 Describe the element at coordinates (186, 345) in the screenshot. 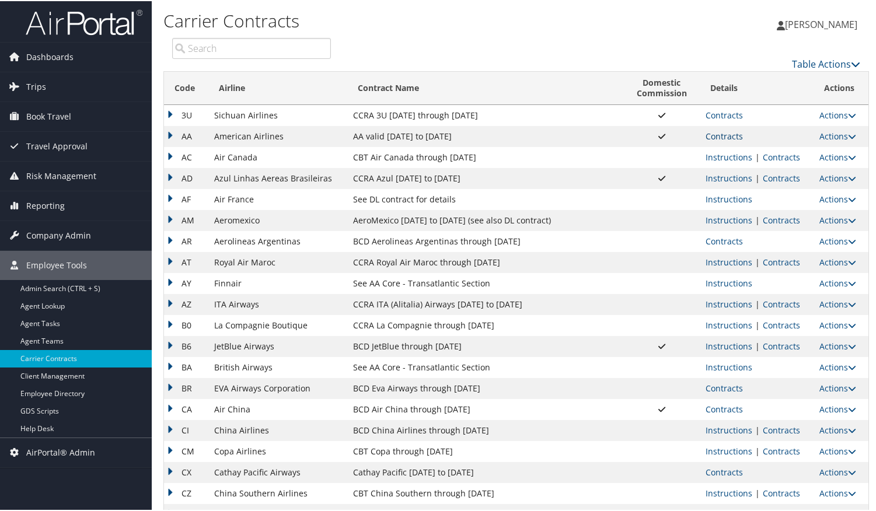

I see `td: B6` at that location.